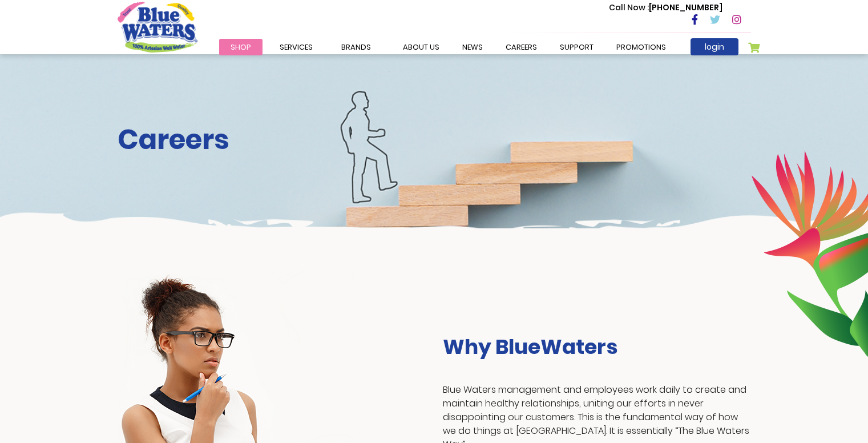 The width and height of the screenshot is (868, 443). I want to click on a: Promotions, so click(641, 47).